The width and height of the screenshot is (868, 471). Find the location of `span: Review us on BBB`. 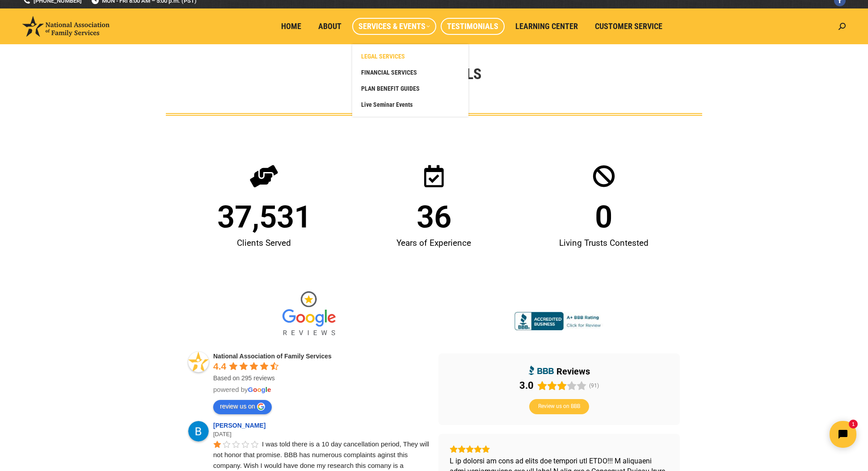

span: Review us on BBB is located at coordinates (559, 407).